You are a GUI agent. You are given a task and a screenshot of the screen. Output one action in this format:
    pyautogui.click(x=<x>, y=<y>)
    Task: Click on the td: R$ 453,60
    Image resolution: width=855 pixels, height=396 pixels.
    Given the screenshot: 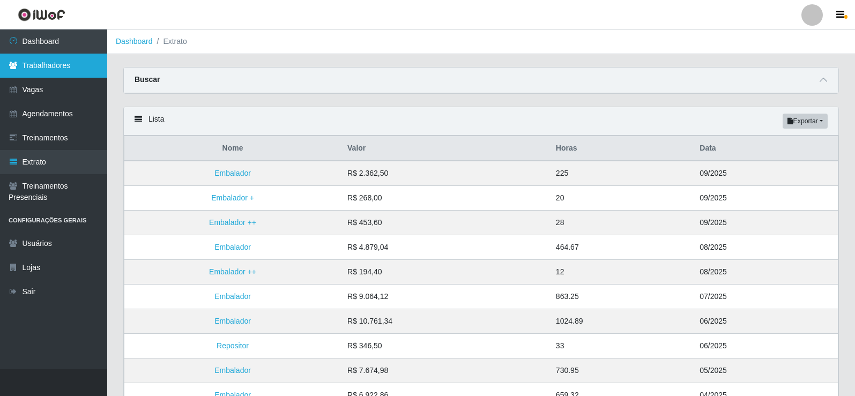 What is the action you would take?
    pyautogui.click(x=445, y=223)
    